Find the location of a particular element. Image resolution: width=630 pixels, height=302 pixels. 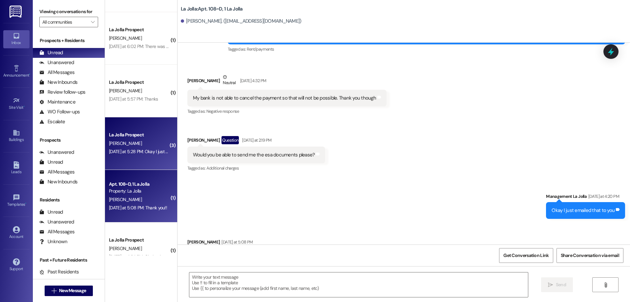

span: Send is located at coordinates (561, 284).